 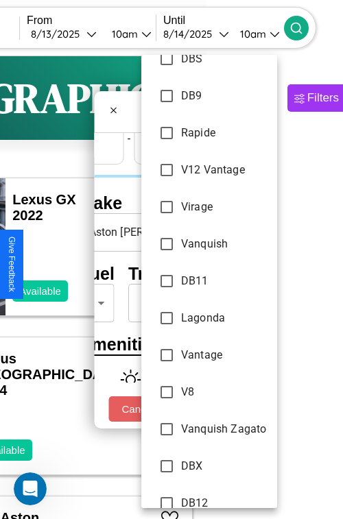 I want to click on div: Give Feedback, so click(x=12, y=264).